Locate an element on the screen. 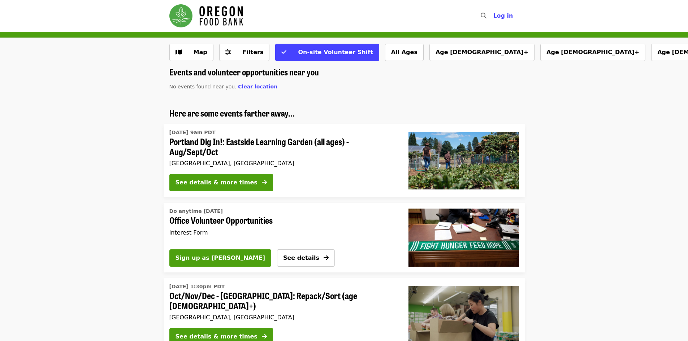 This screenshot has width=688, height=341. span: Office Volunteer Opportunities is located at coordinates (280, 220).